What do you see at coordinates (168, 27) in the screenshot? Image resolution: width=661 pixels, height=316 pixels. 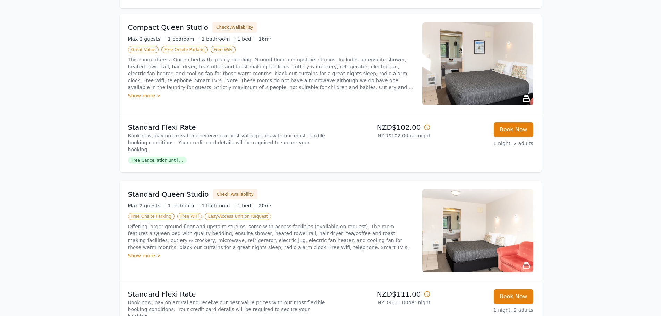 I see `h3: Compact Queen Studio` at bounding box center [168, 27].